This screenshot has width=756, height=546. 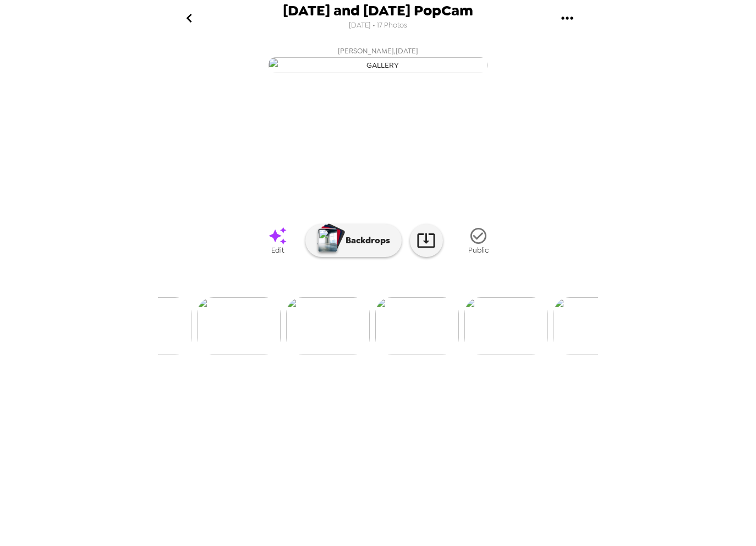 What do you see at coordinates (365, 241) in the screenshot?
I see `p: Backdrops` at bounding box center [365, 241].